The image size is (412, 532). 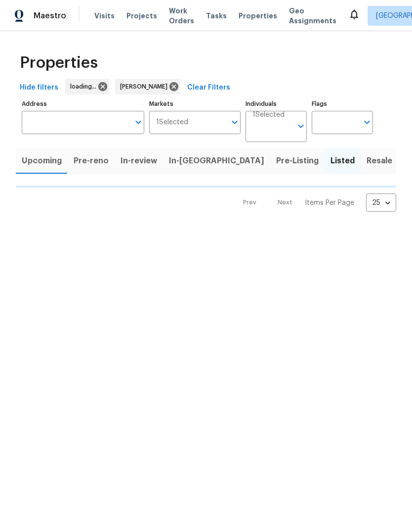 What do you see at coordinates (87, 86) in the screenshot?
I see `div: loading...` at bounding box center [87, 86].